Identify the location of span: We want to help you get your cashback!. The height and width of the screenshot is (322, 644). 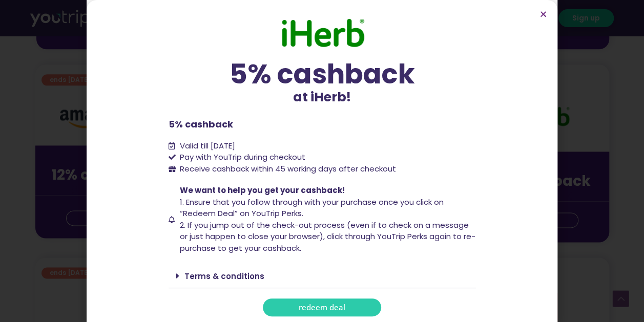
(262, 189).